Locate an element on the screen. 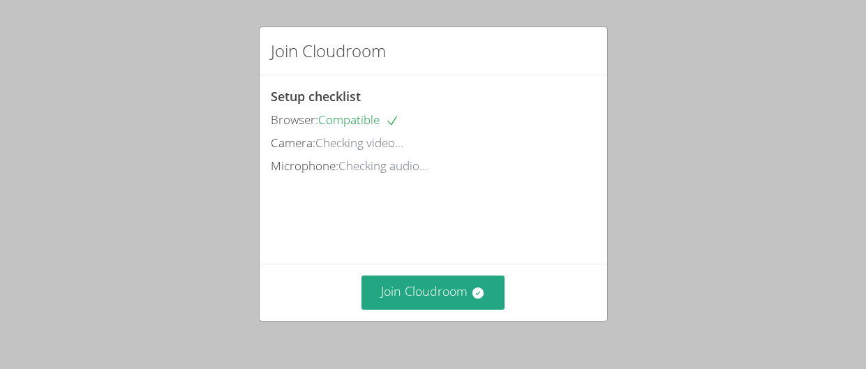 The width and height of the screenshot is (866, 369). span: Compatible is located at coordinates (359, 119).